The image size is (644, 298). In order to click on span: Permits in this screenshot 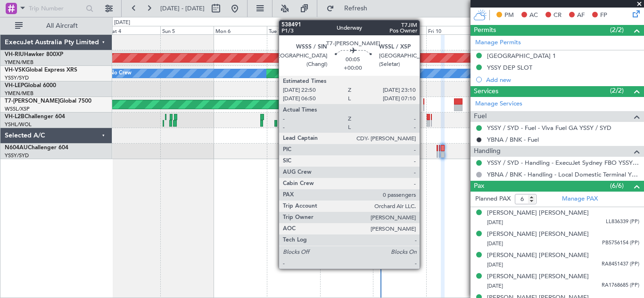, I will do `click(485, 30)`.